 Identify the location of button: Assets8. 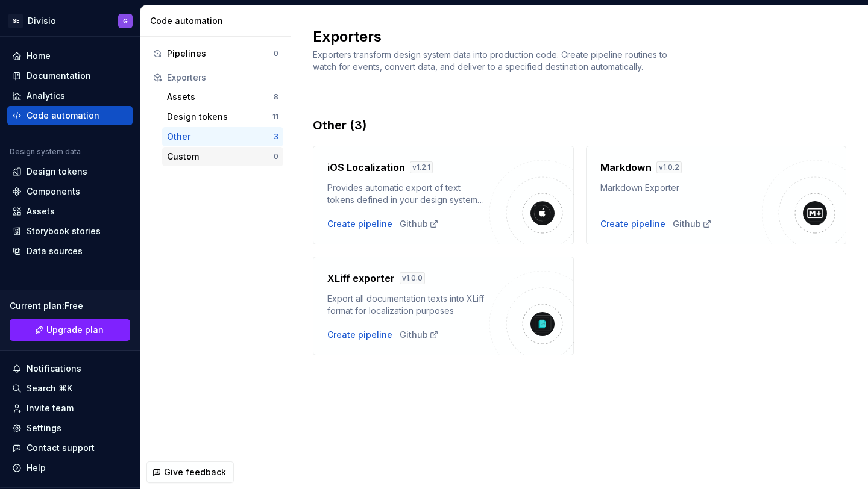
(222, 97).